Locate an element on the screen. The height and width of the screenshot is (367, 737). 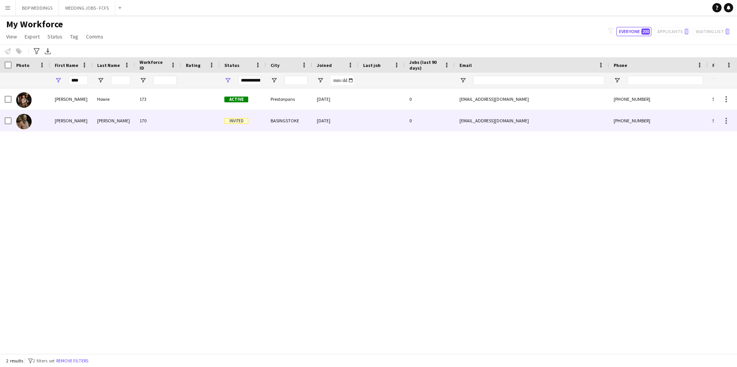
img: Dean Howie is located at coordinates (24, 100).